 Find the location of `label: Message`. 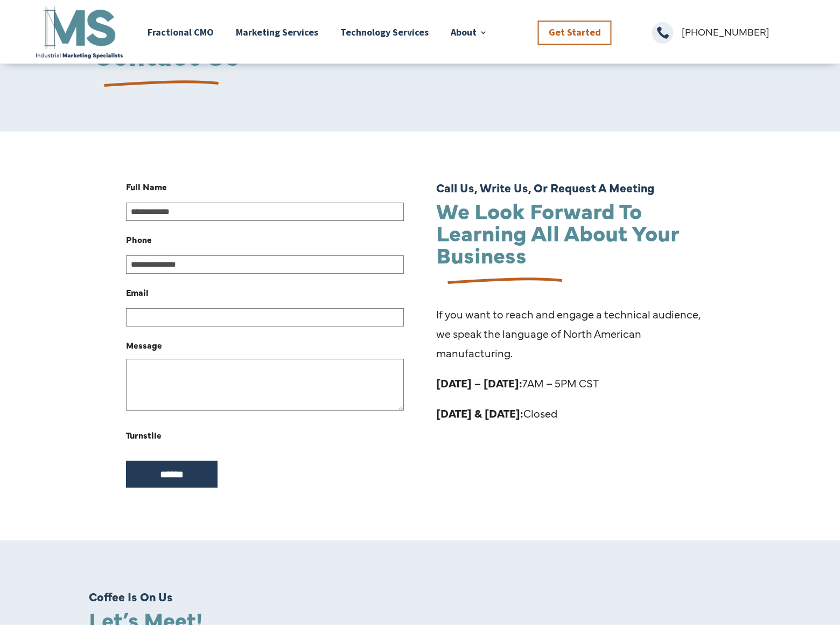

label: Message is located at coordinates (144, 344).